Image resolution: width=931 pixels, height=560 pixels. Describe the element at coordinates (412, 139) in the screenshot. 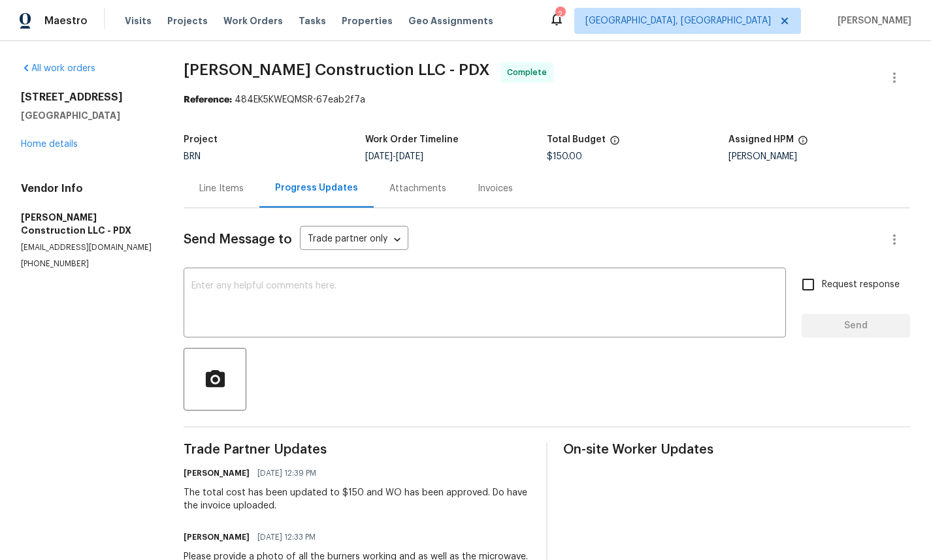

I see `h5: Work Order Timeline` at that location.